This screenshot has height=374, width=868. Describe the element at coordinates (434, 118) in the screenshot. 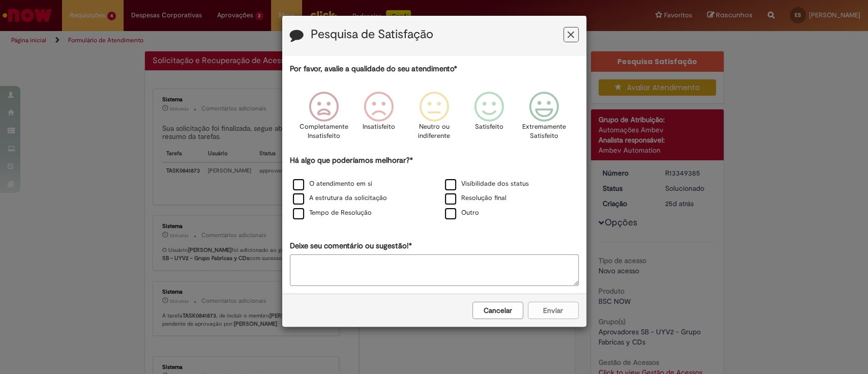

I see `div: Neutro ou indiferente` at that location.